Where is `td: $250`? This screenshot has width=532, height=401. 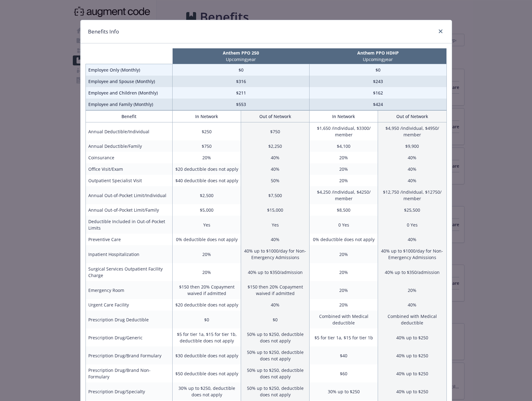 td: $250 is located at coordinates (207, 131).